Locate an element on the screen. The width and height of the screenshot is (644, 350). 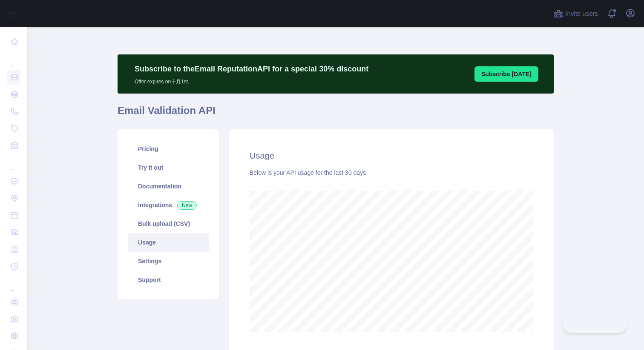
a: Support is located at coordinates (168, 280).